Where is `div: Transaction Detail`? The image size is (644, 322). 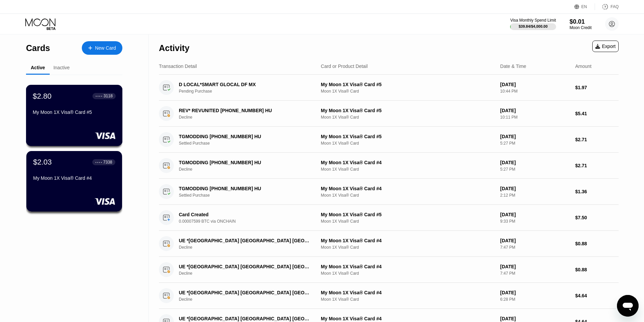
div: Transaction Detail is located at coordinates (178, 67).